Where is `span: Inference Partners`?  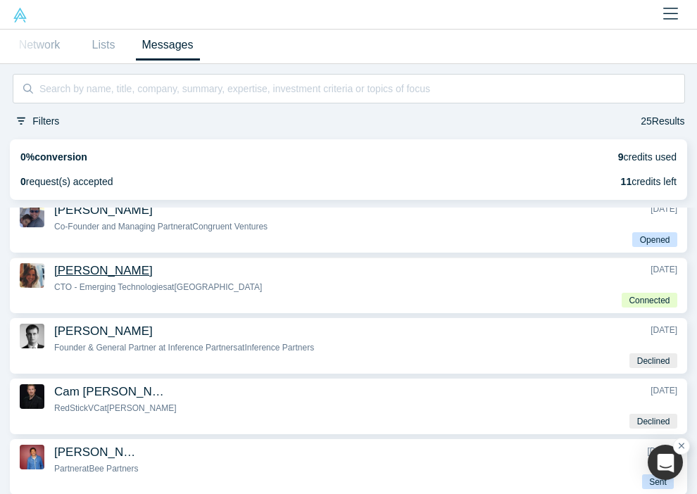
span: Inference Partners is located at coordinates (279, 348).